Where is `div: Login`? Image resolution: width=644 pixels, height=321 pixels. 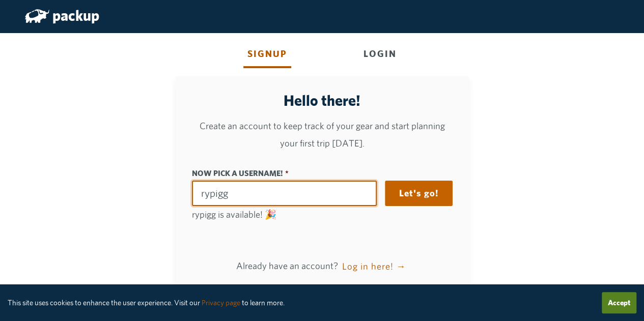
div: Login is located at coordinates (380, 55).